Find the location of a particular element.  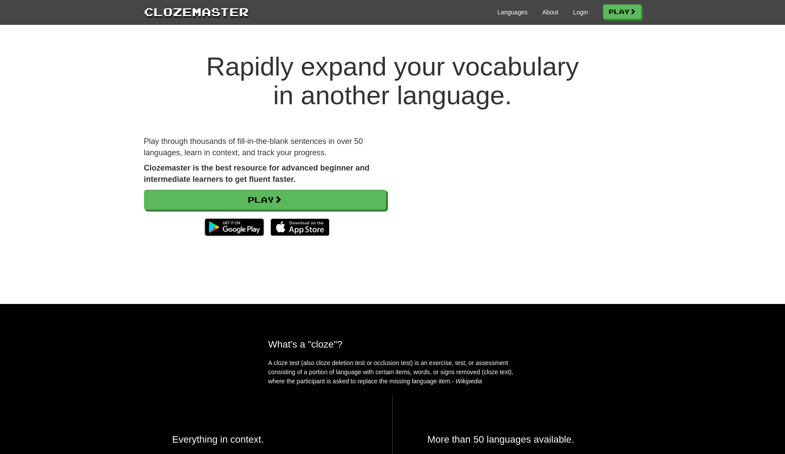

em: - Wikipedia is located at coordinates (467, 382).